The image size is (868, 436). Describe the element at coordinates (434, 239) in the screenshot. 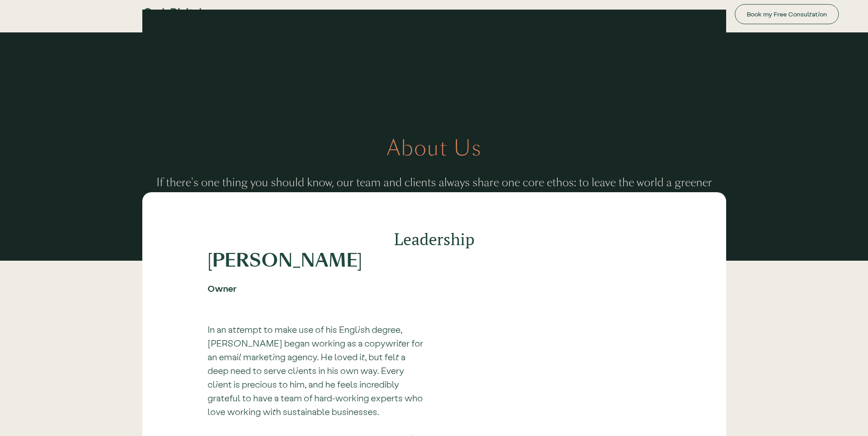

I see `h2: Leadership` at that location.